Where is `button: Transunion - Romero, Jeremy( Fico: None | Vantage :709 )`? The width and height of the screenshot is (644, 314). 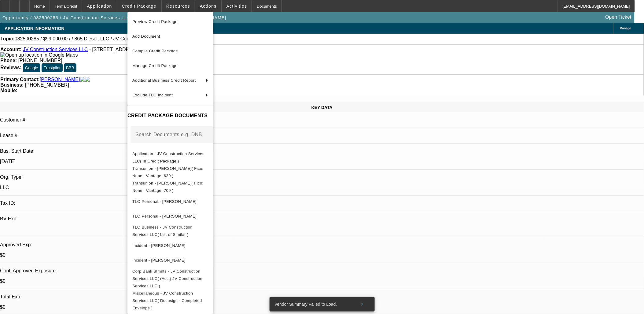 button: Transunion - Romero, Jeremy( Fico: None | Vantage :709 ) is located at coordinates (170, 187).